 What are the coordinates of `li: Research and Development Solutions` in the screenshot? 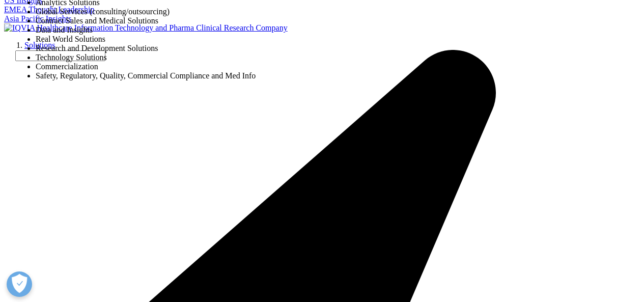 It's located at (146, 49).